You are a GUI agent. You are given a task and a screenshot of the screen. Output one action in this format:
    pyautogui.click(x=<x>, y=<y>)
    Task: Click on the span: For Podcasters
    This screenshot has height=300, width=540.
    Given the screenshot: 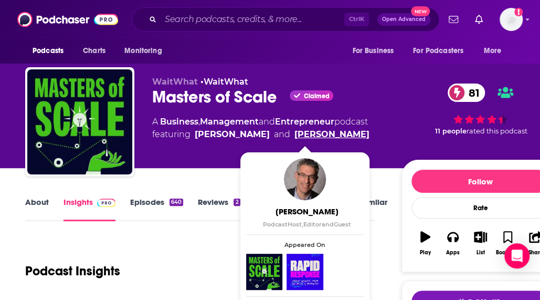 What is the action you would take?
    pyautogui.click(x=438, y=51)
    